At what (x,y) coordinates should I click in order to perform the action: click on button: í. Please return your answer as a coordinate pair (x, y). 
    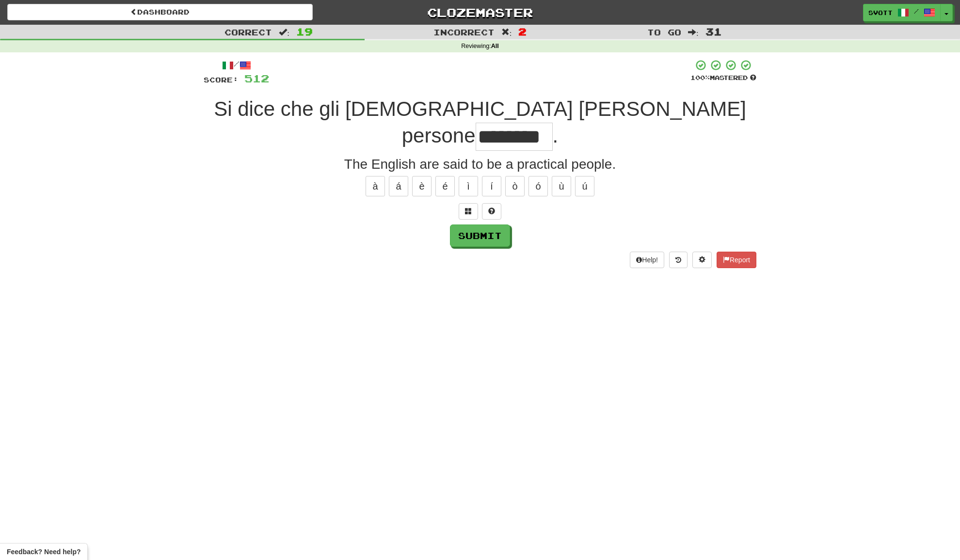
    Looking at the image, I should click on (492, 186).